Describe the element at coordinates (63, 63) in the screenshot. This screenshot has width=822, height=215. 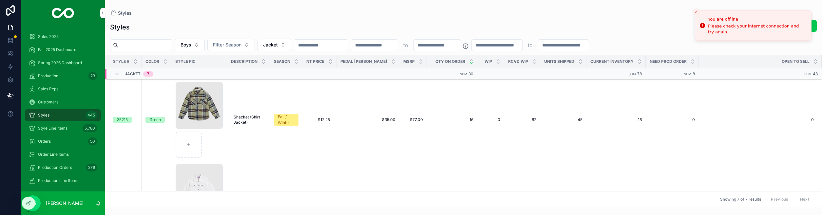
I see `a: Spring 2026 Dashboard` at that location.